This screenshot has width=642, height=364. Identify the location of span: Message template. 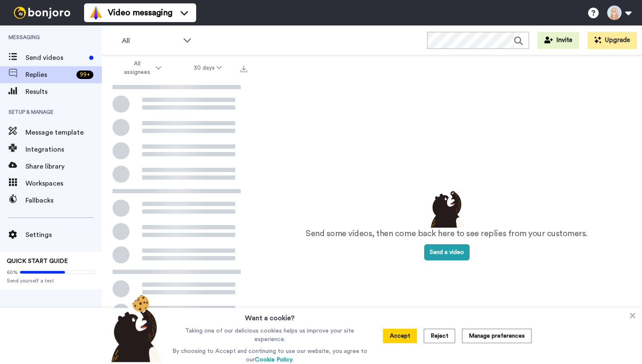
(64, 132).